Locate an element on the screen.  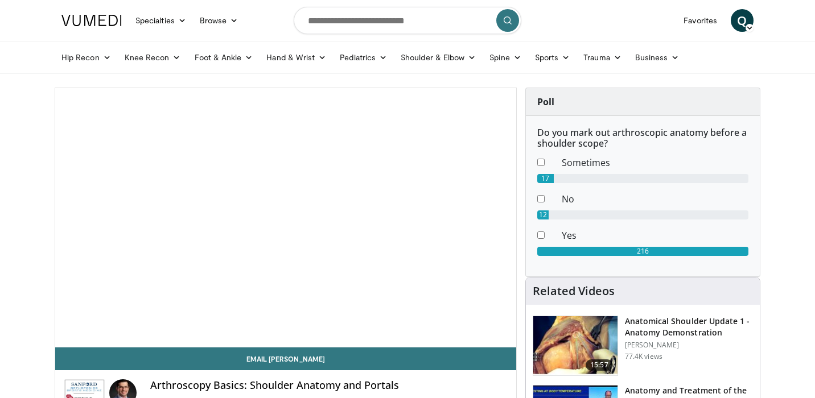
img: laj_3.png.150x105_q85_crop-smart_upscale.jpg is located at coordinates (575, 346).